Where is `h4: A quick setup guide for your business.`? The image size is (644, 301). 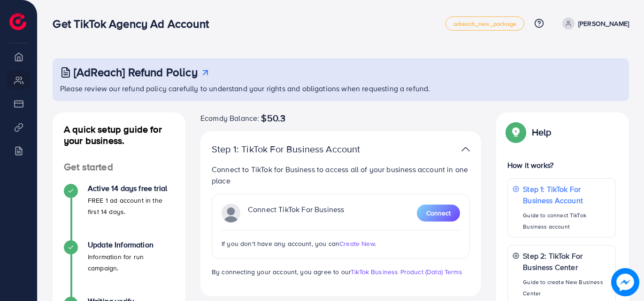 h4: A quick setup guide for your business. is located at coordinates (119, 135).